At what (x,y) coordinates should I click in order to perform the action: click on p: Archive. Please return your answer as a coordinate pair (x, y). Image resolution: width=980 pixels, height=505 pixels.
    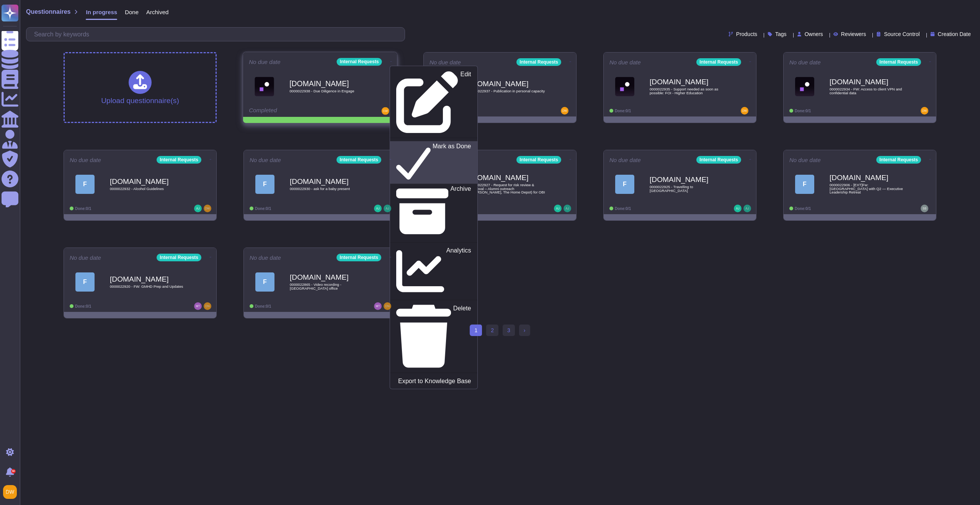
    Looking at the image, I should click on (461, 212).